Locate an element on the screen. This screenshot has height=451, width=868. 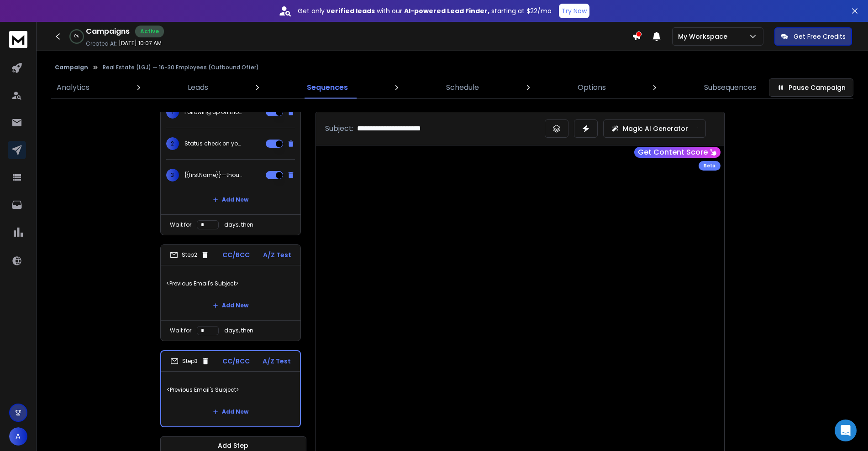
p: Subject: is located at coordinates (339, 129).